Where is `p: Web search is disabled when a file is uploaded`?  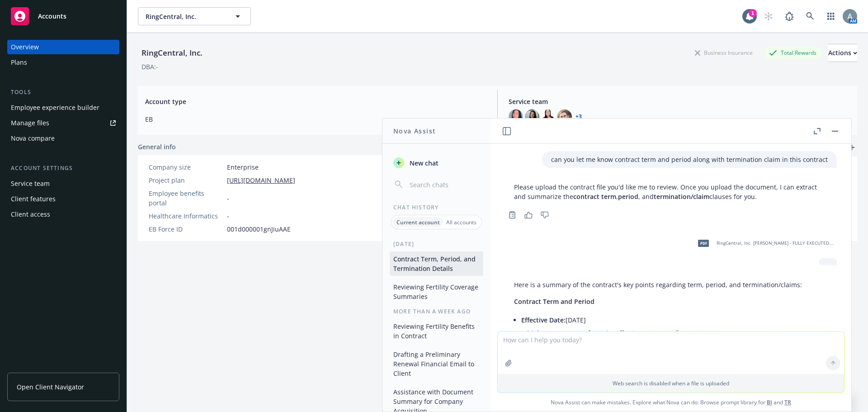 p: Web search is disabled when a file is uploaded is located at coordinates (671, 383).